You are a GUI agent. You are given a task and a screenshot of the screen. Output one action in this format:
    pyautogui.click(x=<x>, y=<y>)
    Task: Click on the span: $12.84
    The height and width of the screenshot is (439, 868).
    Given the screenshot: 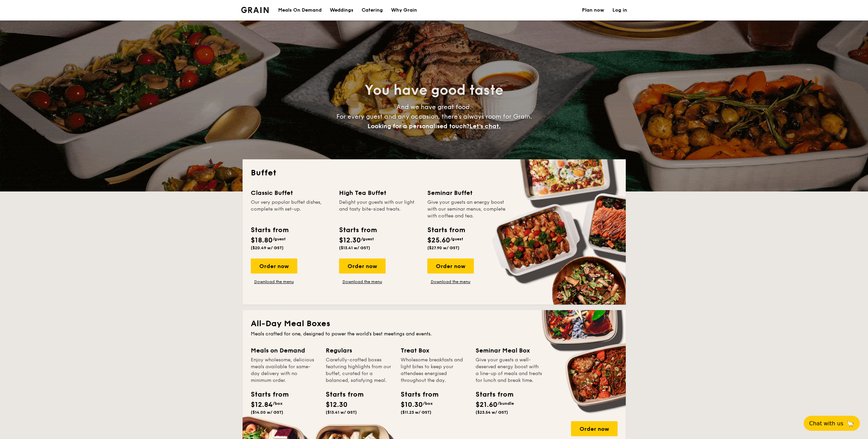 What is the action you would take?
    pyautogui.click(x=262, y=405)
    